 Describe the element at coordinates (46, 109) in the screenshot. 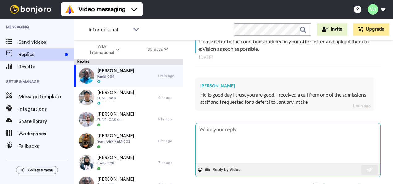

I see `span: Integrations` at that location.